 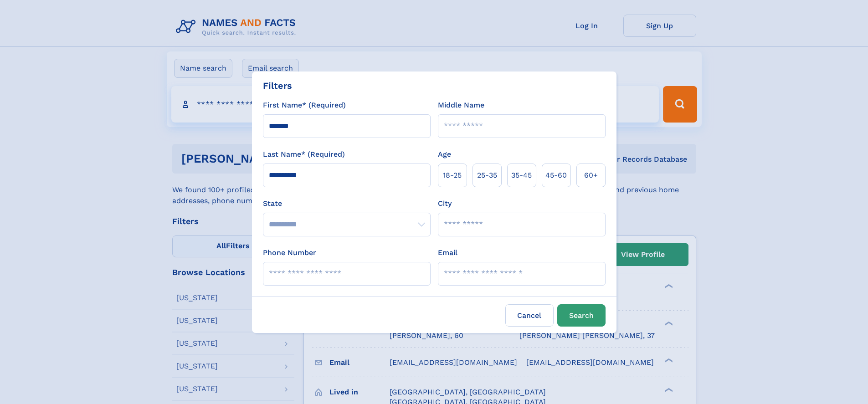 What do you see at coordinates (445, 204) in the screenshot?
I see `label: City` at bounding box center [445, 204].